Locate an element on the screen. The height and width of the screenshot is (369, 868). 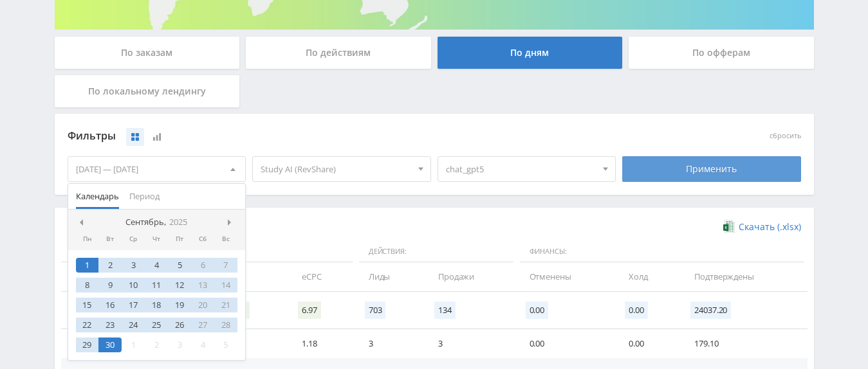
div: По действиям is located at coordinates (339, 52).